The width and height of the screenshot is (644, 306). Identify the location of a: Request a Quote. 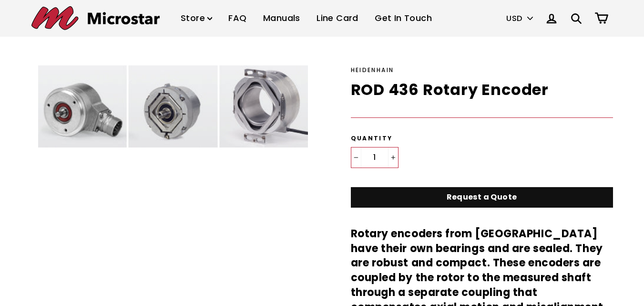
(482, 197).